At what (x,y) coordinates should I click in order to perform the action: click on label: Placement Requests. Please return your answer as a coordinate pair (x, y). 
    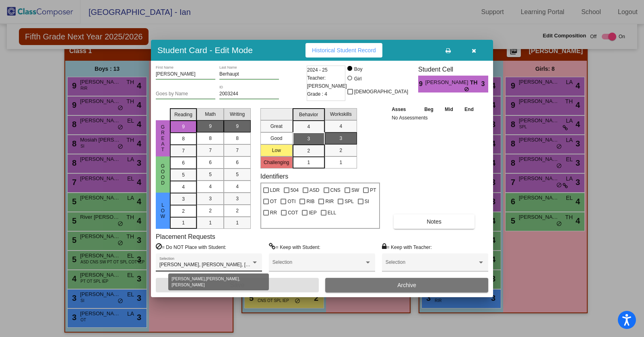
    Looking at the image, I should click on (186, 237).